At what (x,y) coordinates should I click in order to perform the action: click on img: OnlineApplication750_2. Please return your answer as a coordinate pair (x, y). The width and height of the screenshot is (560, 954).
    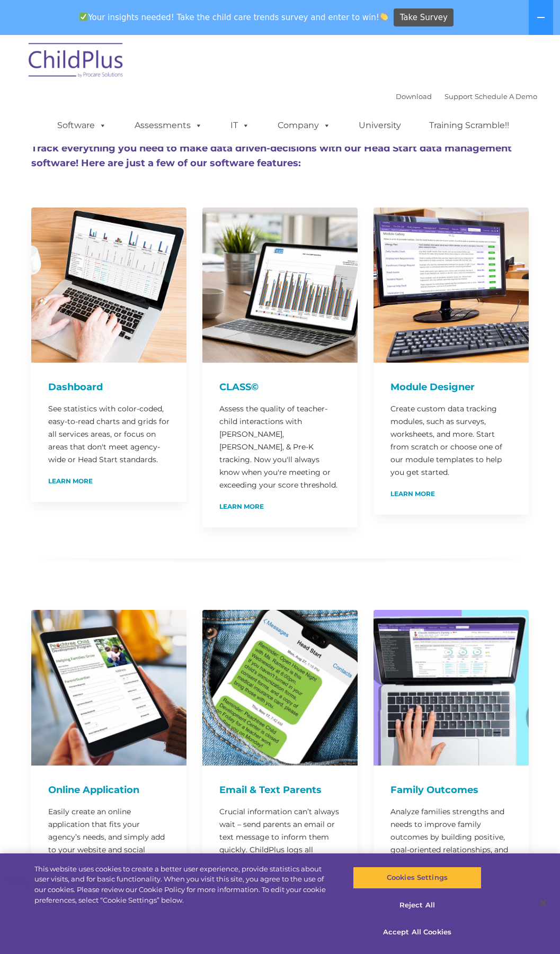
    Looking at the image, I should click on (108, 688).